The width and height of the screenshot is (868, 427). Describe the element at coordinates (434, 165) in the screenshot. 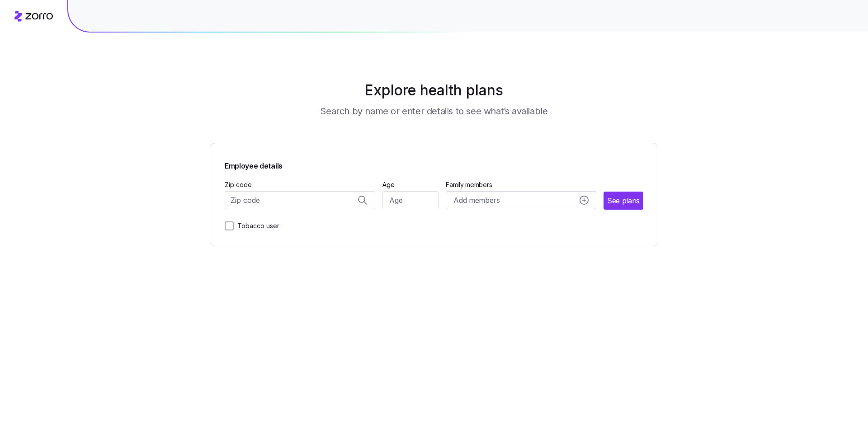

I see `span: Employee details` at that location.